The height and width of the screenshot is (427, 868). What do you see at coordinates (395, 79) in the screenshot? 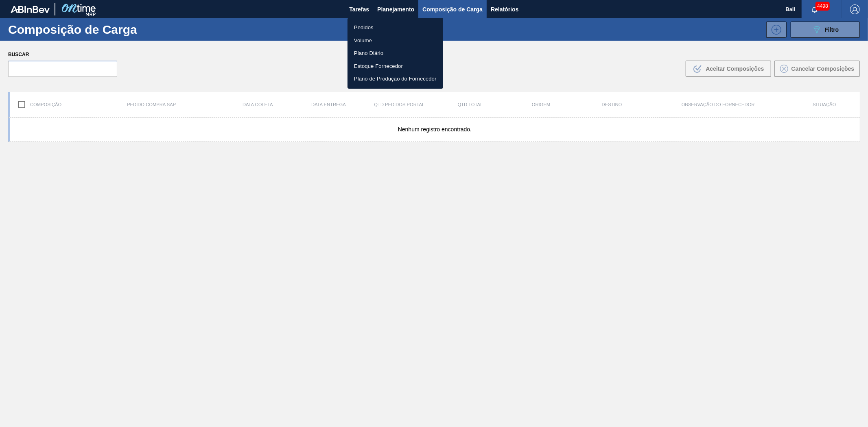
I see `a: Plano de Produção do Fornecedor` at bounding box center [395, 79].